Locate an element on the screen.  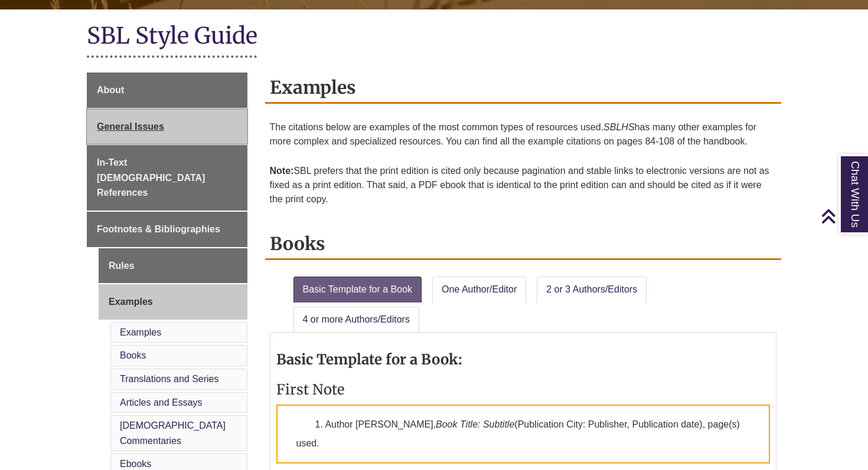
em: Book Title: Subtitle is located at coordinates (475, 425).